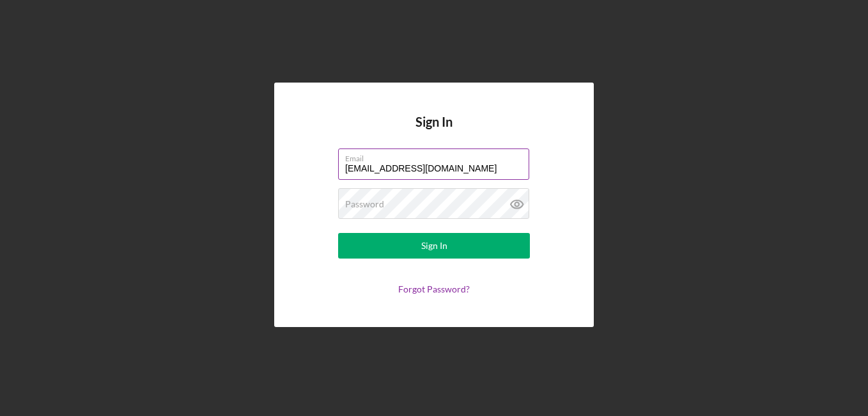 The height and width of the screenshot is (416, 868). I want to click on label: Password, so click(364, 204).